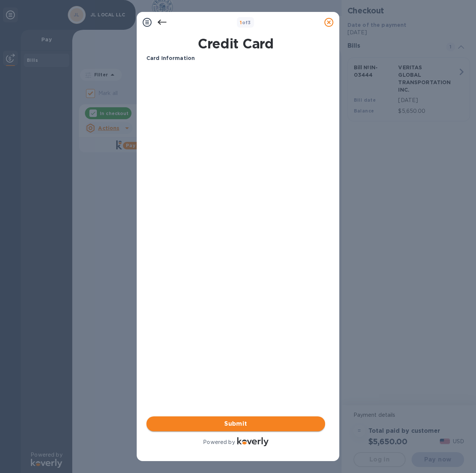  I want to click on button: Submit, so click(236, 424).